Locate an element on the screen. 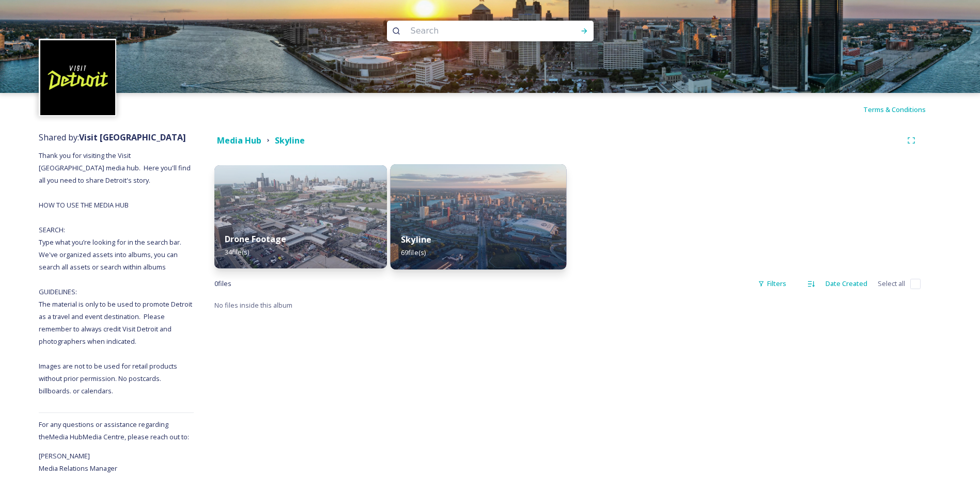 This screenshot has width=980, height=477. img: def2a28a-58a3-4210-861b-a08cb274e15c.jpg is located at coordinates (300, 217).